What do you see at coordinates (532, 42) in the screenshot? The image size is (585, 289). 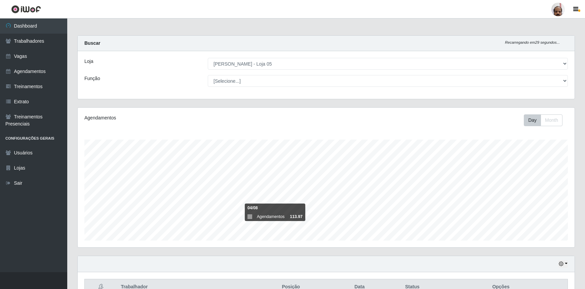 I see `i: Recarregando em 29 segundos...` at bounding box center [532, 42].